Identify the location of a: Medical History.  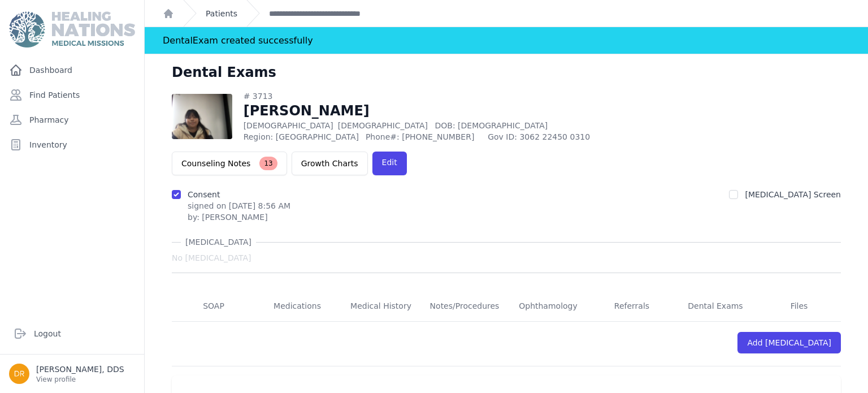
(381, 306).